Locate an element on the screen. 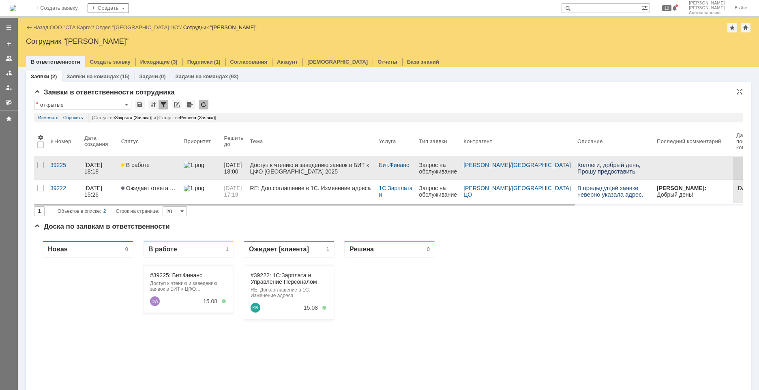 Image resolution: width=759 pixels, height=390 pixels. div: Новая is located at coordinates (24, 15).